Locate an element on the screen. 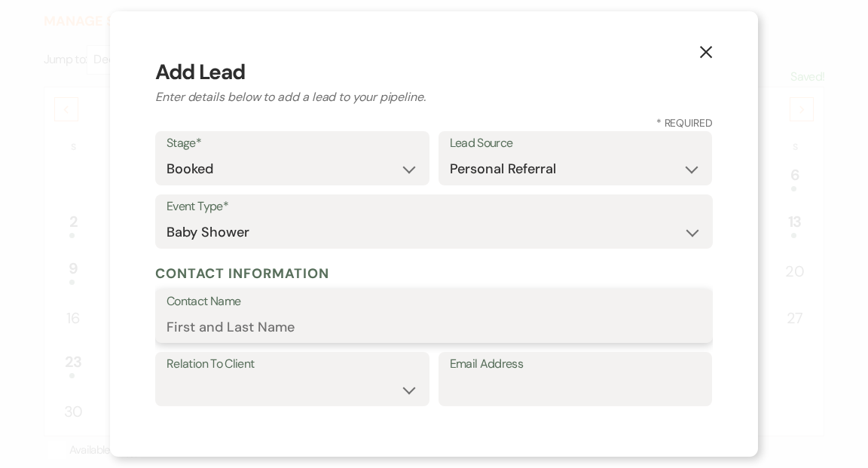 This screenshot has height=468, width=868. label: Email Address is located at coordinates (575, 364).